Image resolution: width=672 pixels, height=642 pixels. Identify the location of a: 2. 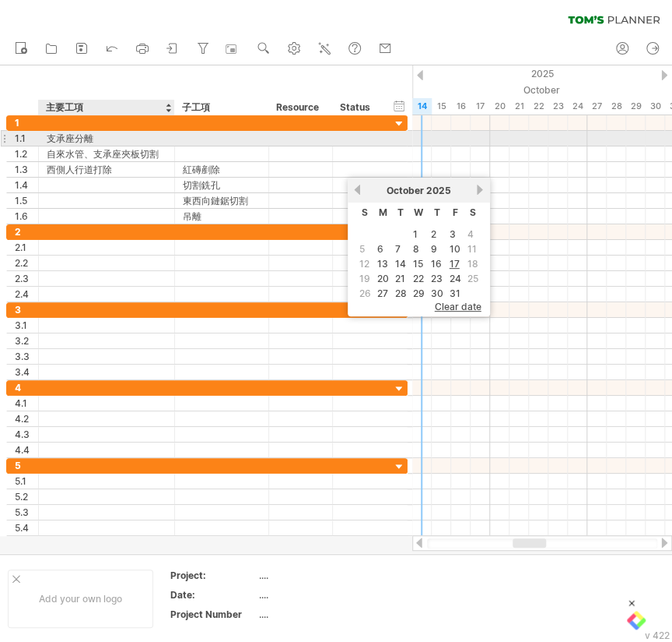
(434, 234).